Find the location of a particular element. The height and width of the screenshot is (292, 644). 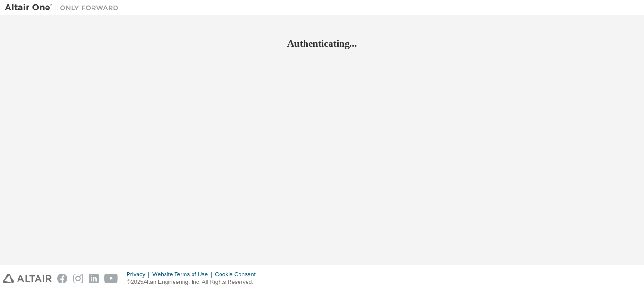

img: youtube.svg is located at coordinates (111, 278).